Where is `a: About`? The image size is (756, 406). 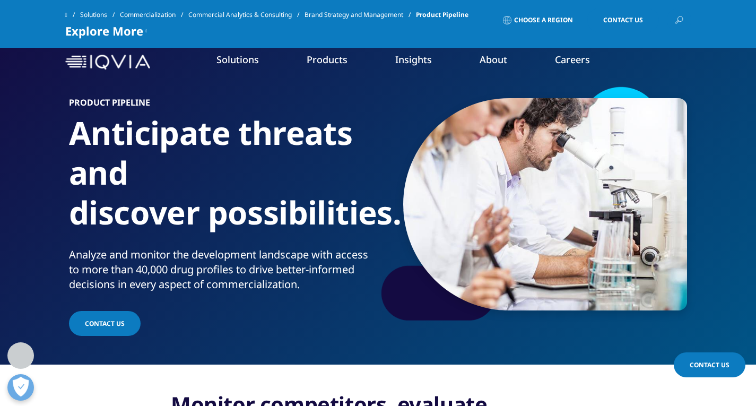 a: About is located at coordinates (493, 59).